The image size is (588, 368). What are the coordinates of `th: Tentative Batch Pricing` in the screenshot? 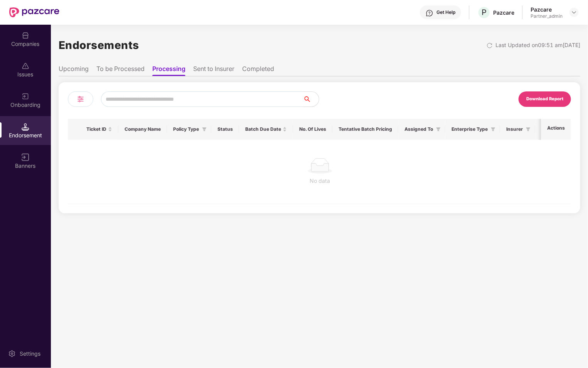 It's located at (365, 129).